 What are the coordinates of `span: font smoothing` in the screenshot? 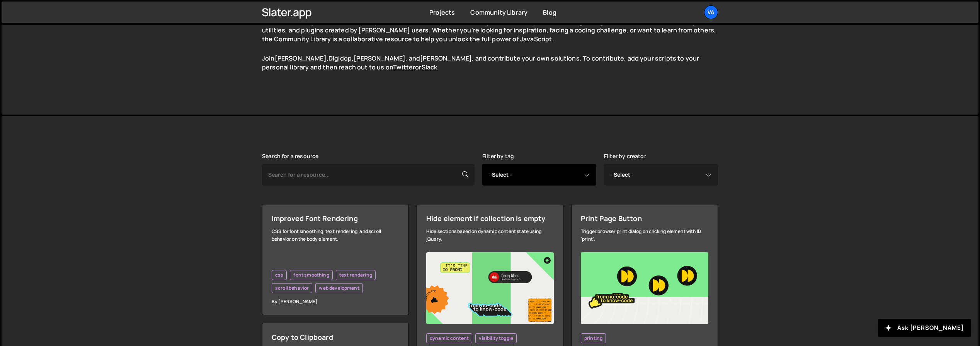 It's located at (311, 276).